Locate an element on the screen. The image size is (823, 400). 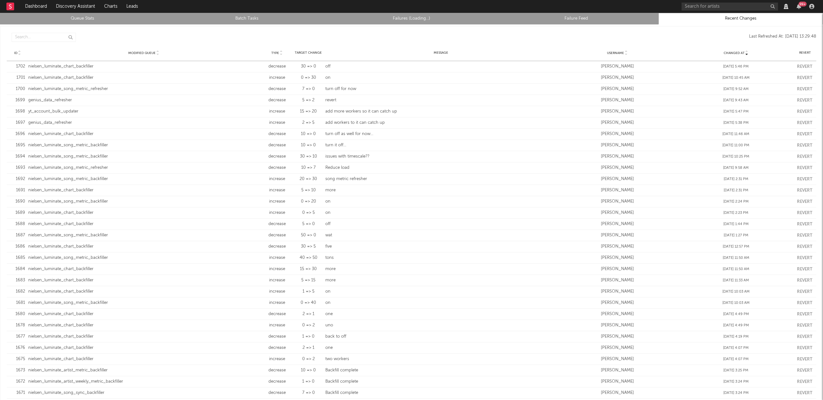
div: nielsen_luminate_artist_weekly_metric_backfiller is located at coordinates (144, 382).